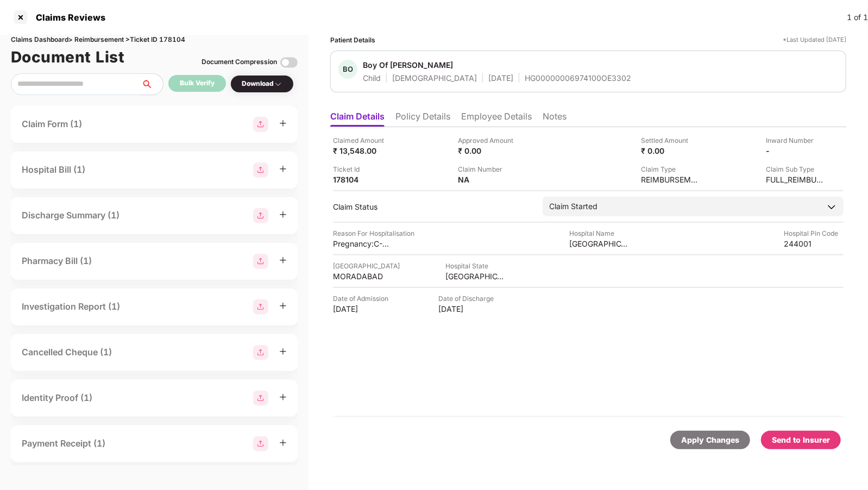  What do you see at coordinates (289, 62) in the screenshot?
I see `img: svg+xml;base64,PHN2ZyBpZD0iVG9nZ2xlLTMyeDMyIiB4bWxucz0iaHR0cDovL3d3dy53My5vcmcvMjAwMC9zdmciIHdpZH...` at bounding box center [289, 62].